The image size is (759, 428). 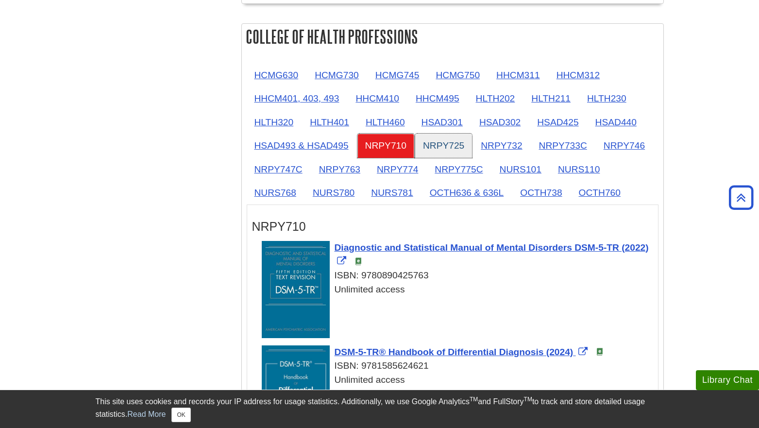 I want to click on a: NRPY733C, so click(x=563, y=145).